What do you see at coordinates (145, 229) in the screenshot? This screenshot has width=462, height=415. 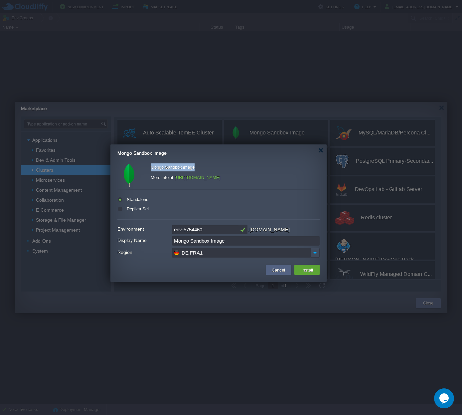 I see `label: Environment` at bounding box center [145, 229].